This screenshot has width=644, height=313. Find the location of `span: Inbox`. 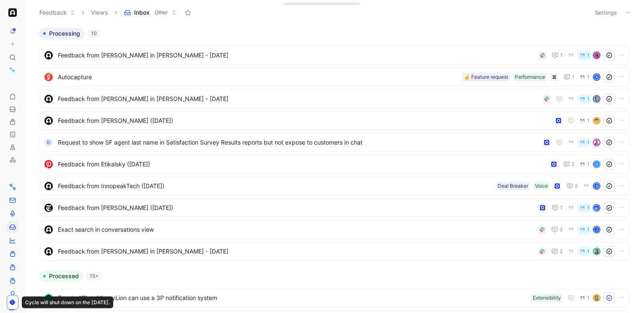

span: Inbox is located at coordinates (142, 13).